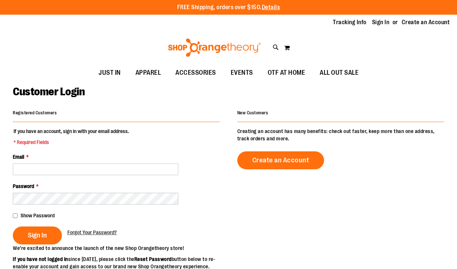 The width and height of the screenshot is (457, 269). Describe the element at coordinates (92, 232) in the screenshot. I see `a: Forgot Your Password?` at that location.